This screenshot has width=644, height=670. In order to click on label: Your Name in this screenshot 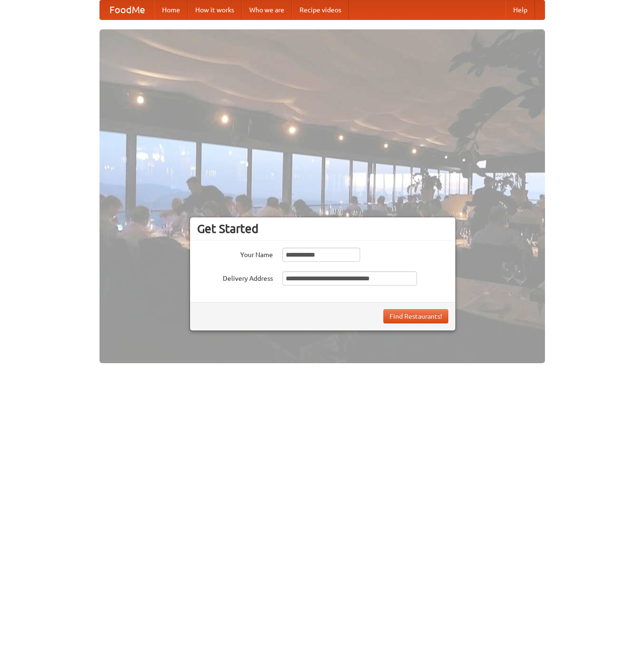, I will do `click(235, 253)`.